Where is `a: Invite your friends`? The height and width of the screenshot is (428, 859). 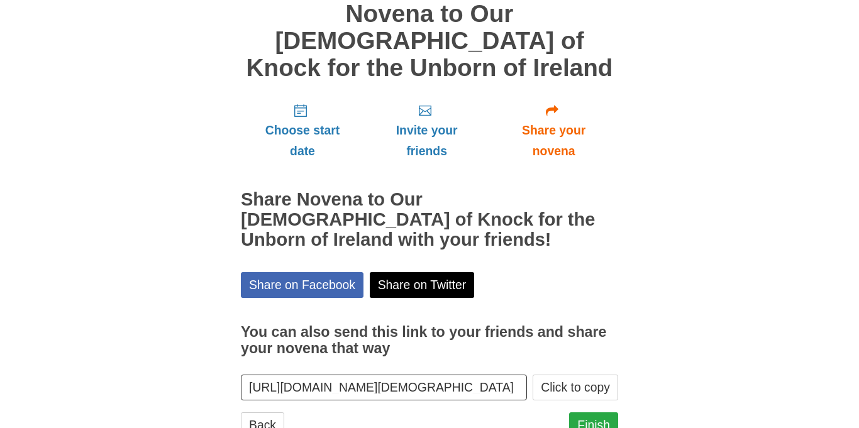
a: Invite your friends is located at coordinates (426, 131).